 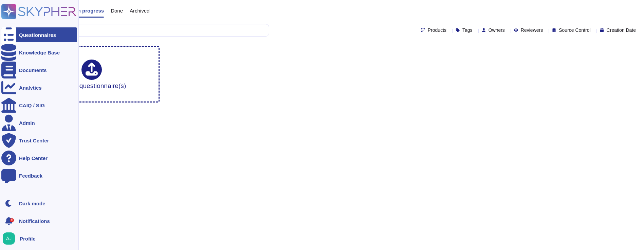 I want to click on span: Tags, so click(x=468, y=30).